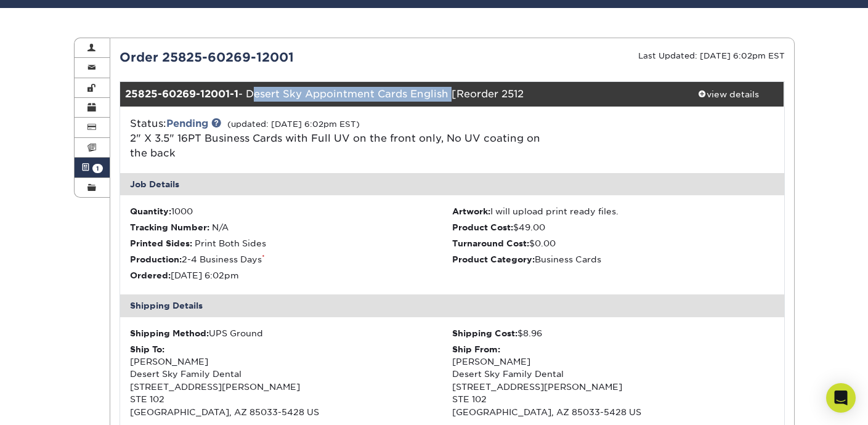 Image resolution: width=868 pixels, height=425 pixels. Describe the element at coordinates (220, 227) in the screenshot. I see `span: N/A` at that location.